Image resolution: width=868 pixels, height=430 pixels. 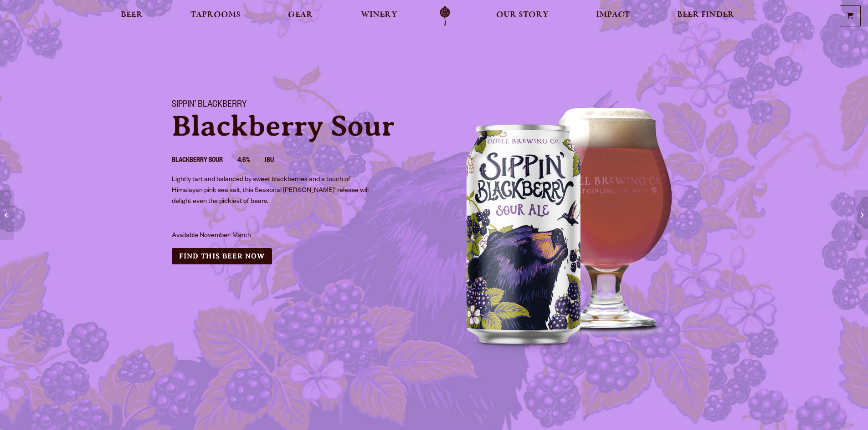 What do you see at coordinates (222, 256) in the screenshot?
I see `a: Find this Beer Now` at bounding box center [222, 256].